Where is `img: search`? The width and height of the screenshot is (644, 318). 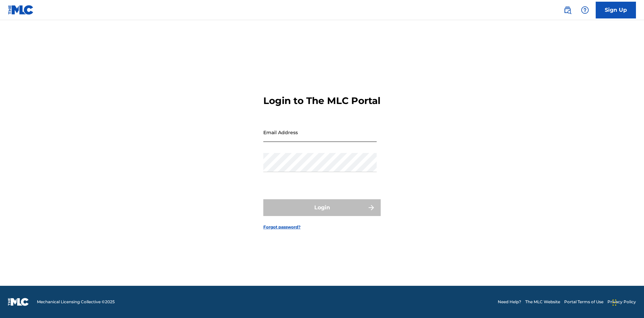
img: search is located at coordinates (568, 10).